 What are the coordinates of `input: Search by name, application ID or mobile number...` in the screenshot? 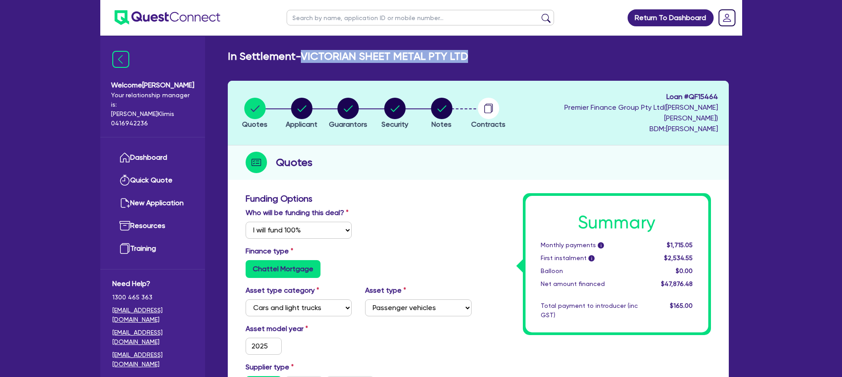 It's located at (421, 17).